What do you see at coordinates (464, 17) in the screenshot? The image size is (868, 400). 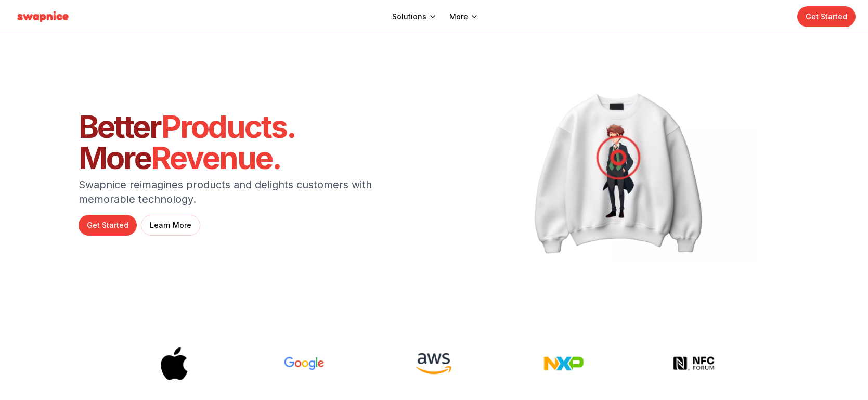 I see `button: More` at bounding box center [464, 17].